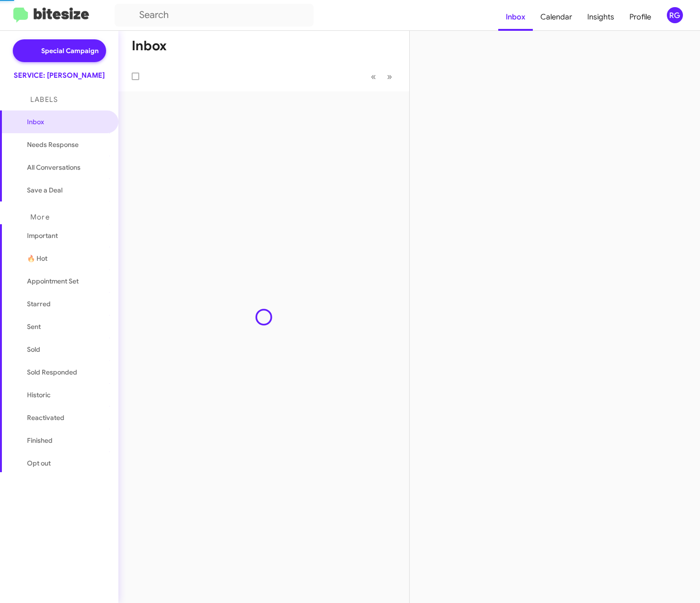 This screenshot has width=700, height=603. I want to click on a: Special Campaign, so click(59, 51).